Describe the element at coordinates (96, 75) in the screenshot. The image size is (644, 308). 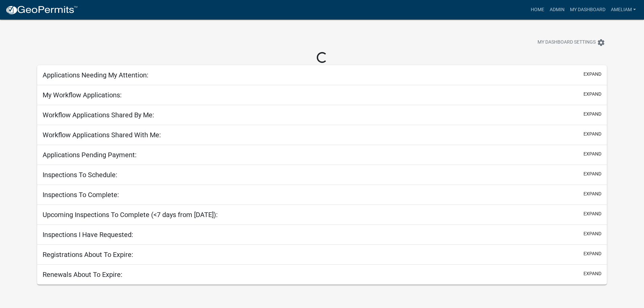
I see `h5: Applications Needing My Attention:` at that location.